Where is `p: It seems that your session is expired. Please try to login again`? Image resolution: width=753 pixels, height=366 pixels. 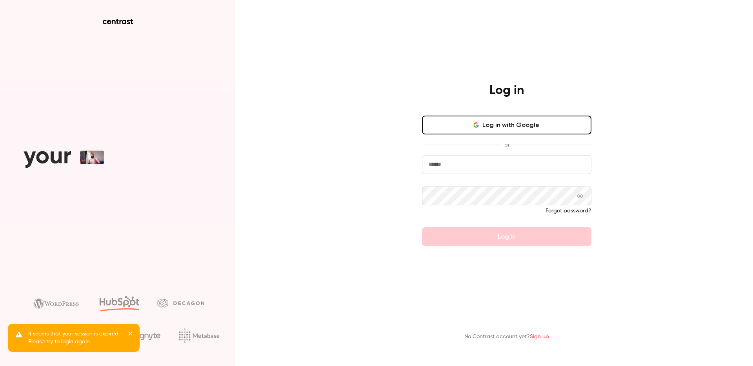
p: It seems that your session is expired. Please try to login again is located at coordinates (75, 338).